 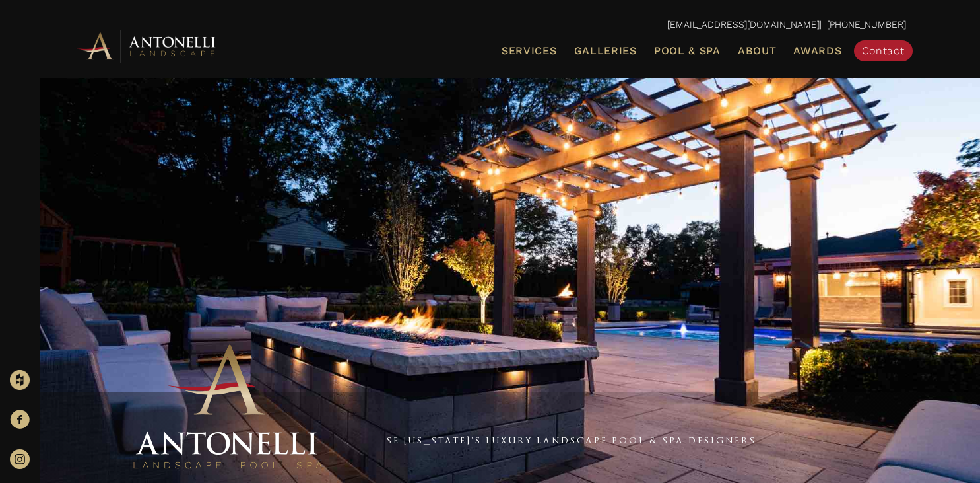 What do you see at coordinates (757, 51) in the screenshot?
I see `a: About` at bounding box center [757, 51].